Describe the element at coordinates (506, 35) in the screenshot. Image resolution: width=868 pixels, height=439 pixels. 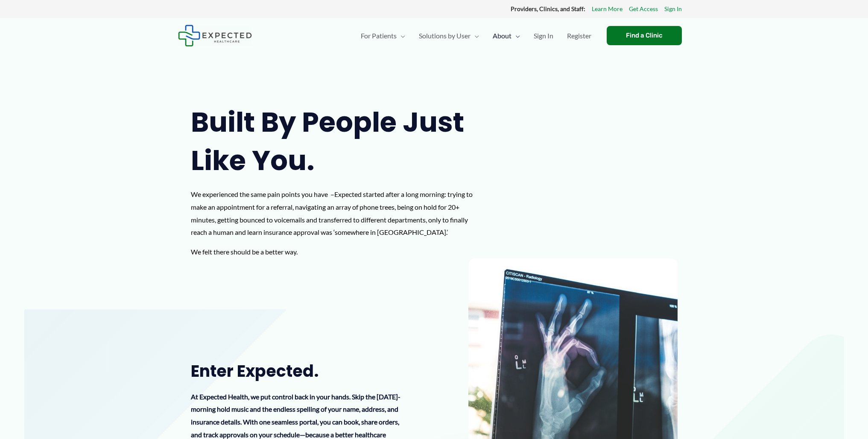
I see `a: AboutMenu Toggle` at that location.